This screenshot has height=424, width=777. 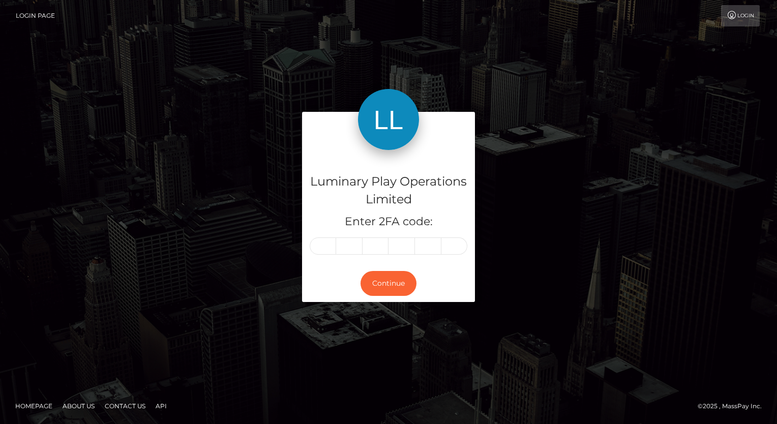 What do you see at coordinates (34, 406) in the screenshot?
I see `a: Homepage` at bounding box center [34, 406].